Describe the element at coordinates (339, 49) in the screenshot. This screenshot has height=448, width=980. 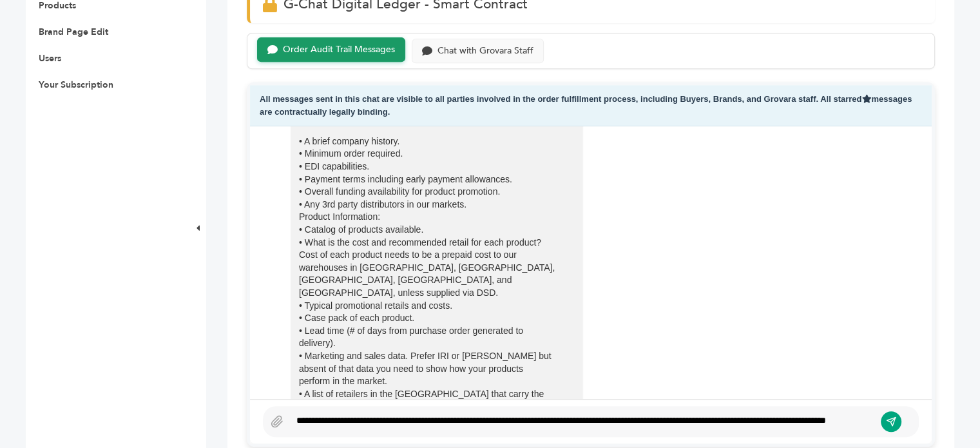
I see `div: Order Audit Trail Messages` at that location.